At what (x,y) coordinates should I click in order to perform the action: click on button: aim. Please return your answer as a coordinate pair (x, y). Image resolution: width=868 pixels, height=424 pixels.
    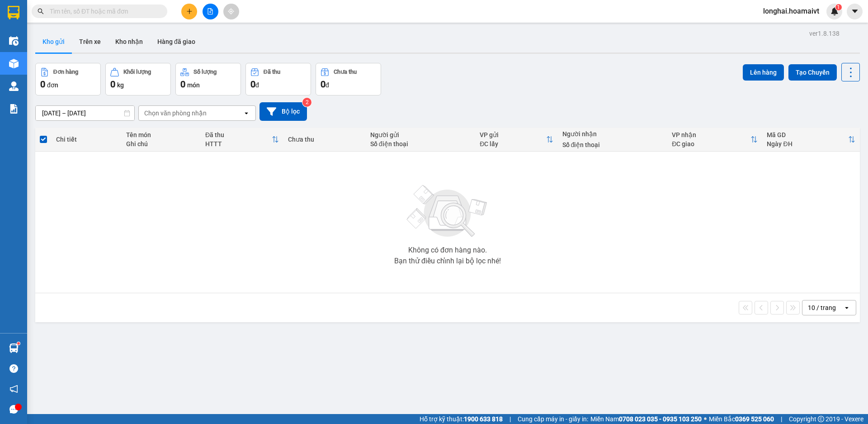
    Looking at the image, I should click on (231, 11).